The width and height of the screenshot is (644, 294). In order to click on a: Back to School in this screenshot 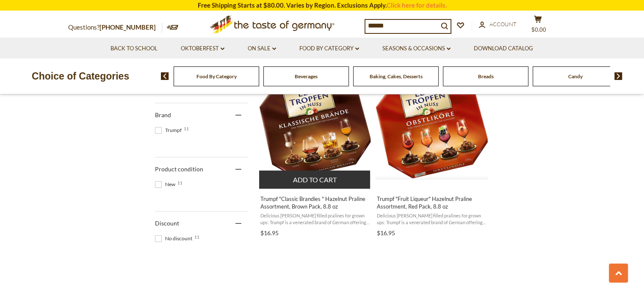, I will do `click(134, 49)`.